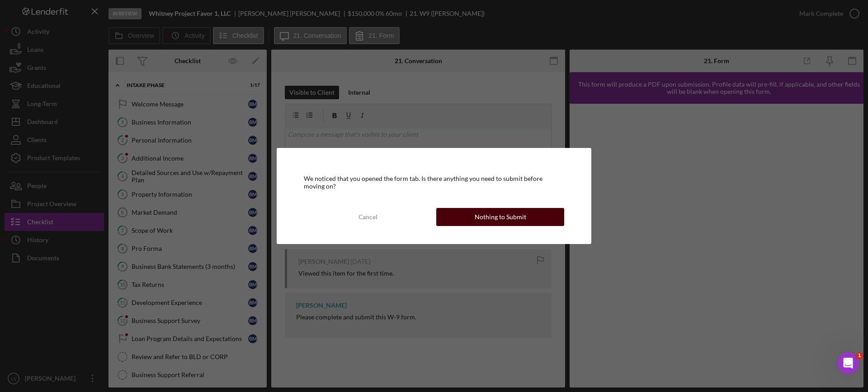 The width and height of the screenshot is (868, 392). What do you see at coordinates (367, 217) in the screenshot?
I see `button: Cancel` at bounding box center [367, 217].